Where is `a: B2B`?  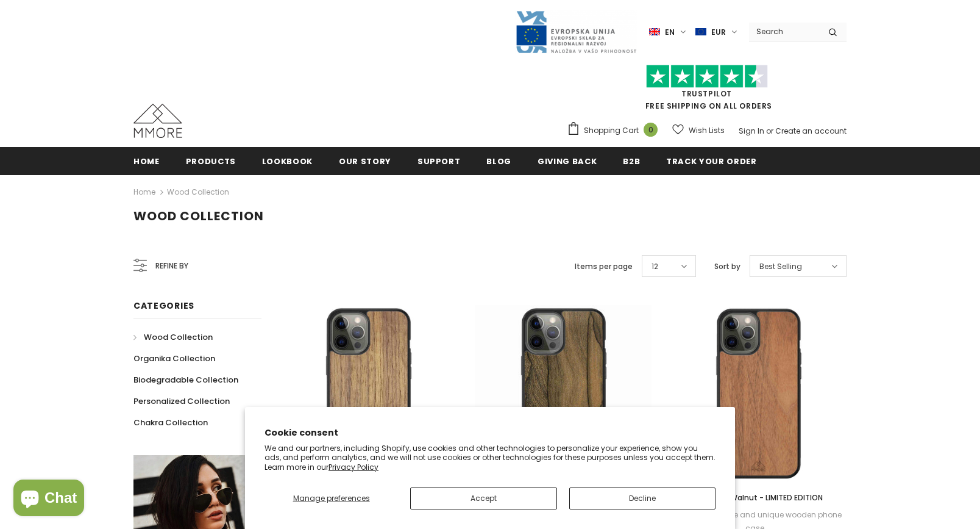
a: B2B is located at coordinates (631, 160).